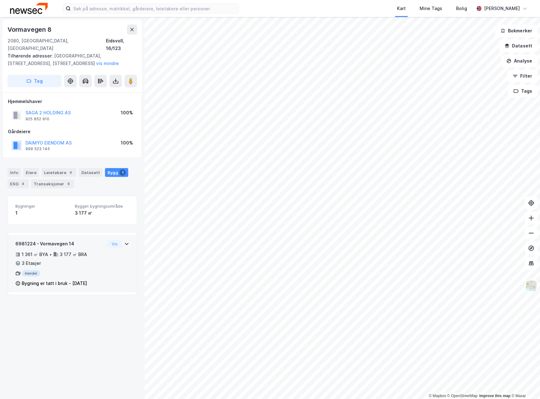  Describe the element at coordinates (52, 184) in the screenshot. I see `div: Transaksjoner` at that location.